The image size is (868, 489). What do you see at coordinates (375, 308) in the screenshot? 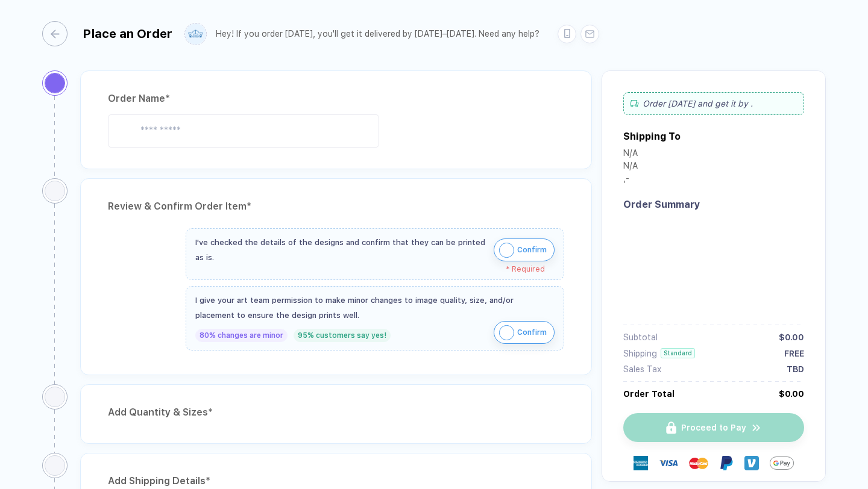
I see `div: I give your art team permission to make minor changes to image quality, size, and/or placement to...` at bounding box center [375, 308].